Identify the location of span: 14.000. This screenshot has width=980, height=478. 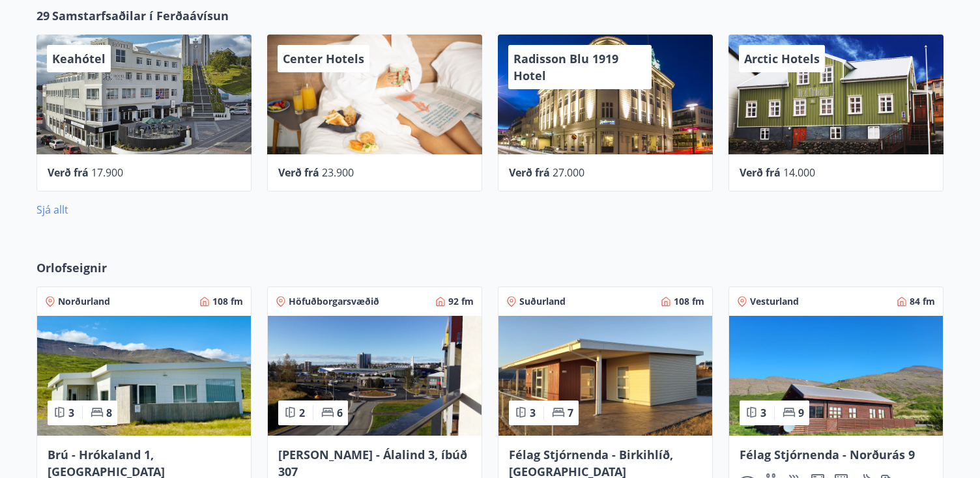
(799, 172).